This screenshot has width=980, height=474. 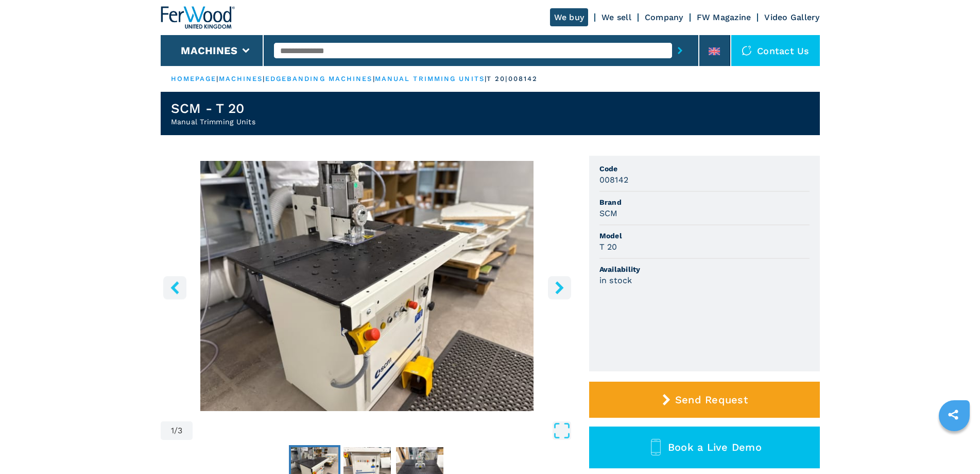 I want to click on div: Contact us, so click(x=776, y=50).